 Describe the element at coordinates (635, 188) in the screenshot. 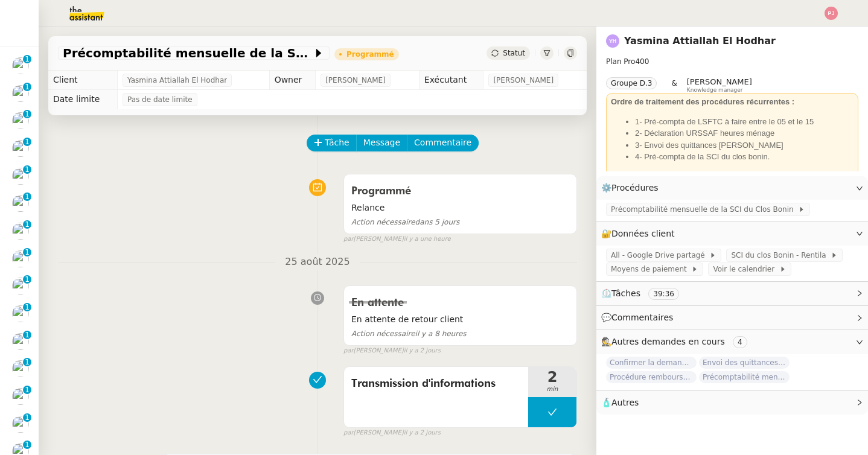

I see `span: Procédures` at that location.